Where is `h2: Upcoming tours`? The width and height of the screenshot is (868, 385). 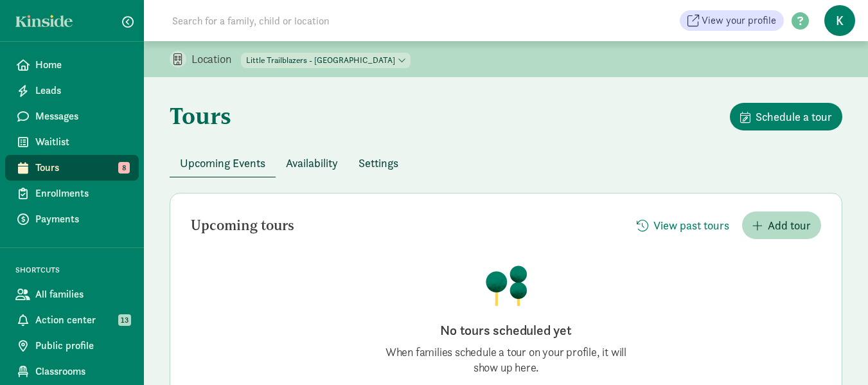 h2: Upcoming tours is located at coordinates (242, 226).